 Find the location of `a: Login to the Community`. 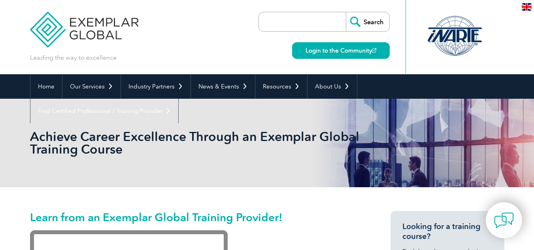

a: Login to the Community is located at coordinates (341, 51).